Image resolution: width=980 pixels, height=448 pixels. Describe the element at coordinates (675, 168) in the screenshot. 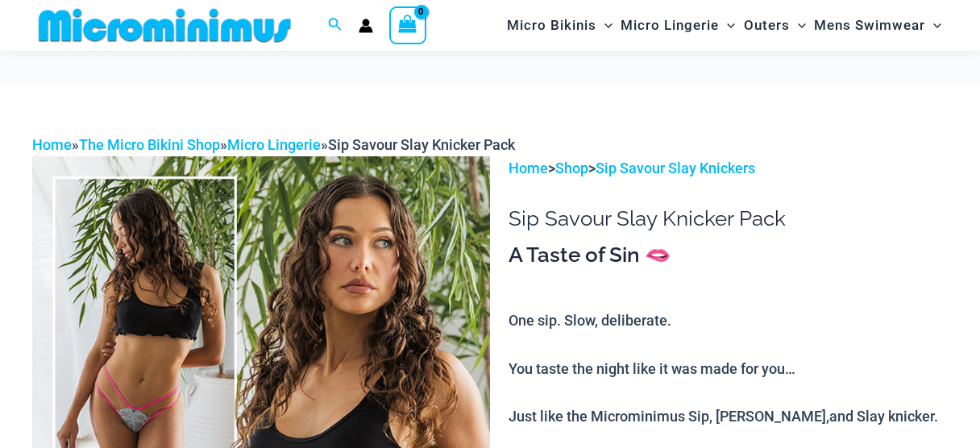

I see `a: Sip Savour Slay Knickers` at that location.